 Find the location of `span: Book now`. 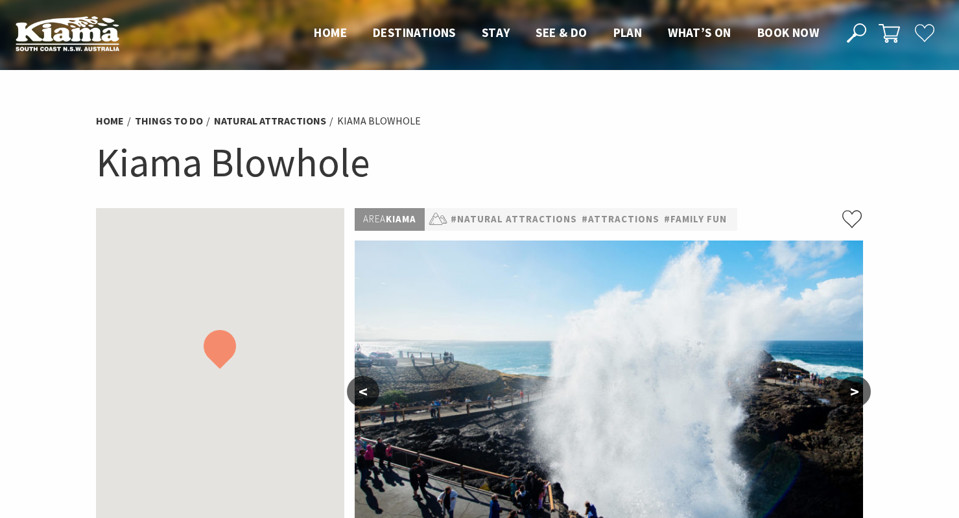

span: Book now is located at coordinates (788, 32).